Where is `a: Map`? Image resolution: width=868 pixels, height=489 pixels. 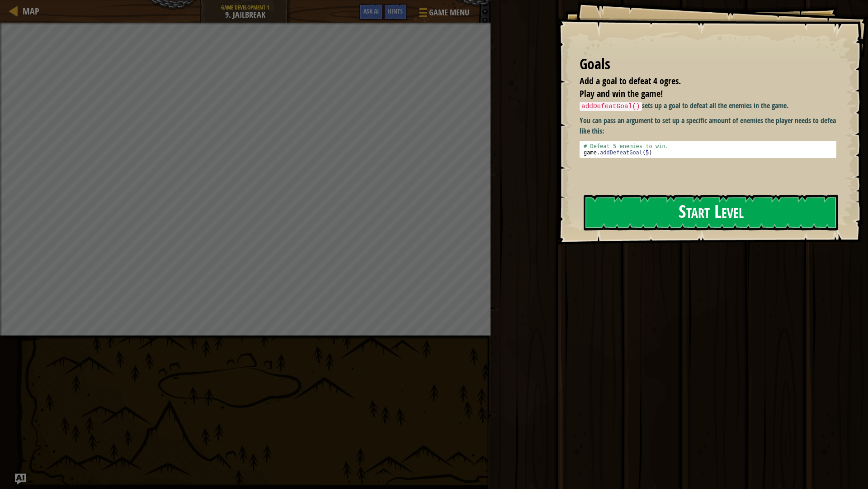
a: Map is located at coordinates (29, 11).